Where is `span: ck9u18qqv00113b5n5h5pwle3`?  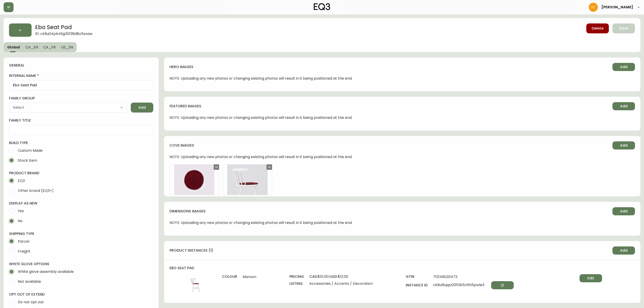
span: ck9u18qqv00113b5n5h5pwle3 is located at coordinates (473, 285).